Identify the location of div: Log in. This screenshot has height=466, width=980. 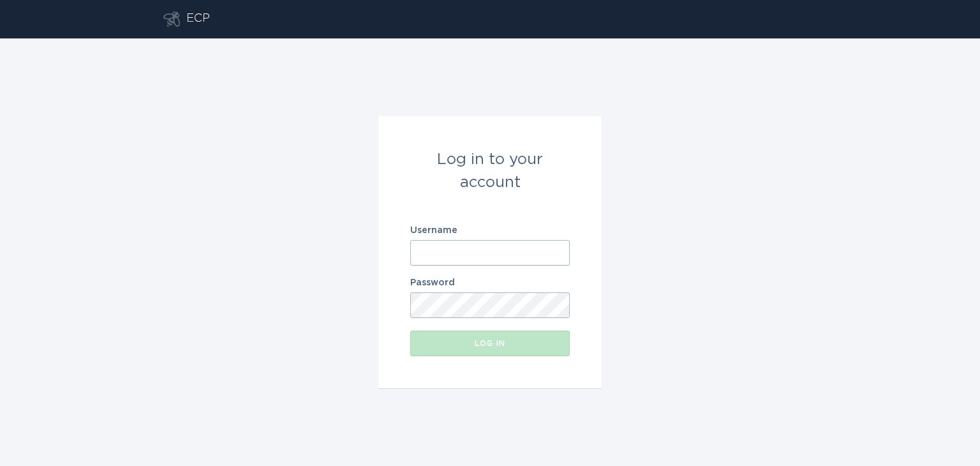
(490, 343).